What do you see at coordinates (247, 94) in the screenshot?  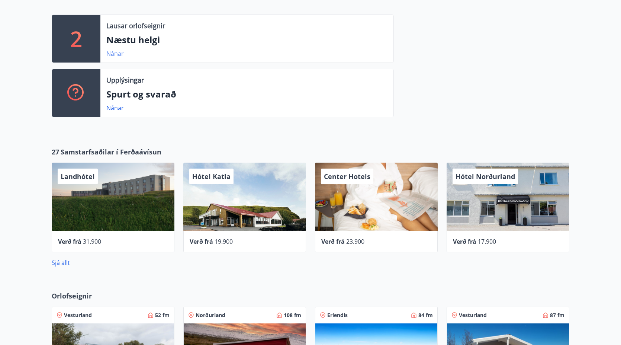 I see `p: Spurt og svarað` at bounding box center [247, 94].